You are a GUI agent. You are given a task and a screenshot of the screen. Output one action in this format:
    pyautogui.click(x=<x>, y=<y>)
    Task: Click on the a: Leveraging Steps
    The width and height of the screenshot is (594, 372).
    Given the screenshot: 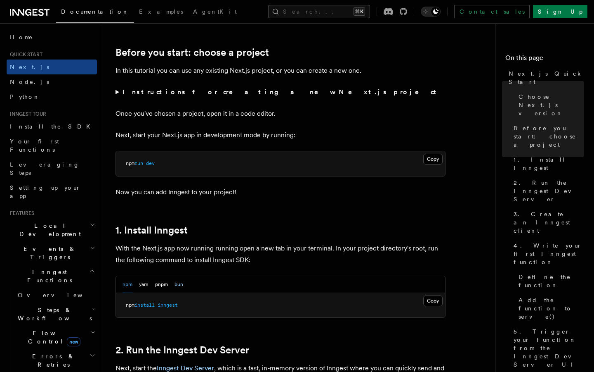 What is the action you would take?
    pyautogui.click(x=52, y=168)
    